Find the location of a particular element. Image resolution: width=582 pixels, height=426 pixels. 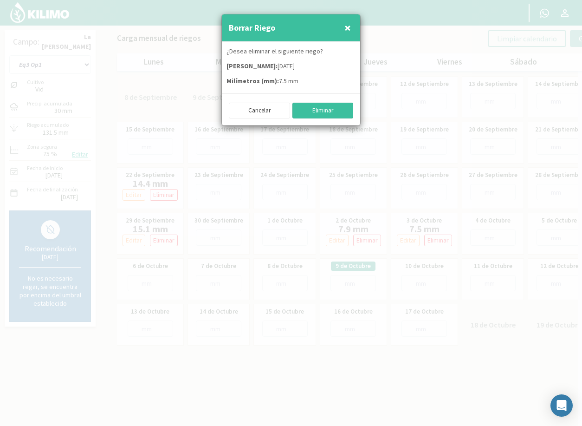

p: 7.5 mm is located at coordinates (291, 81).